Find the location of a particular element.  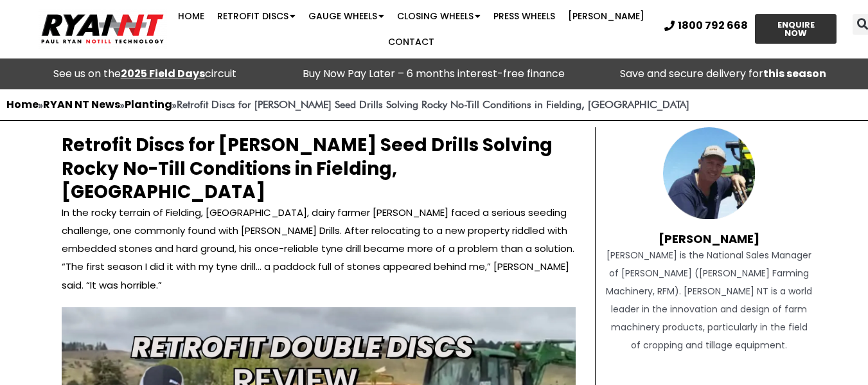

span: ENQUIRE NOW is located at coordinates (796, 29).